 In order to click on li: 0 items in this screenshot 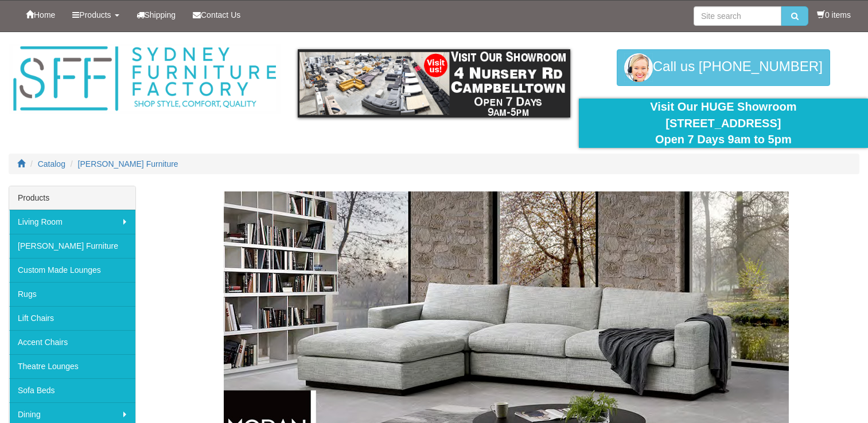, I will do `click(833, 15)`.